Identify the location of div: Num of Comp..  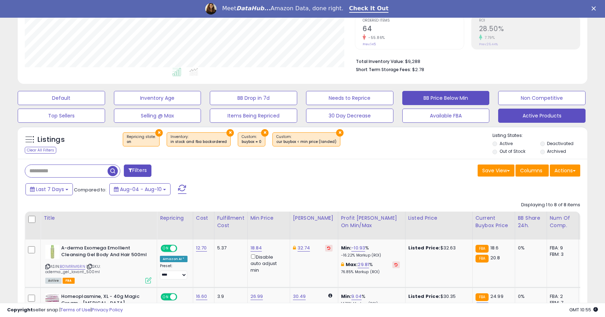
(562, 222).